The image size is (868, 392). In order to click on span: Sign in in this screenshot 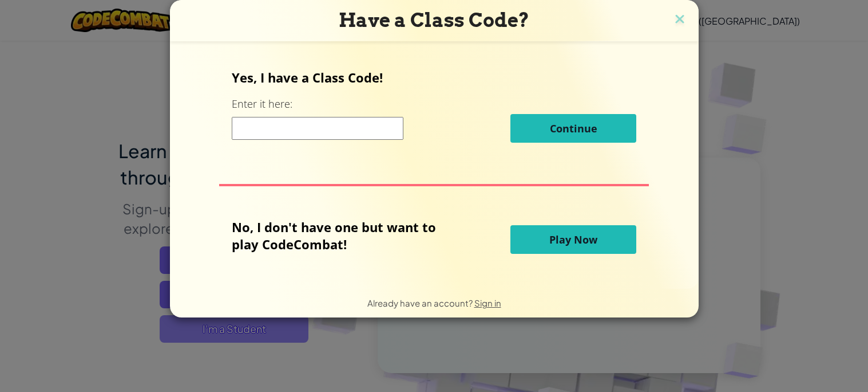, I will do `click(488, 302)`.